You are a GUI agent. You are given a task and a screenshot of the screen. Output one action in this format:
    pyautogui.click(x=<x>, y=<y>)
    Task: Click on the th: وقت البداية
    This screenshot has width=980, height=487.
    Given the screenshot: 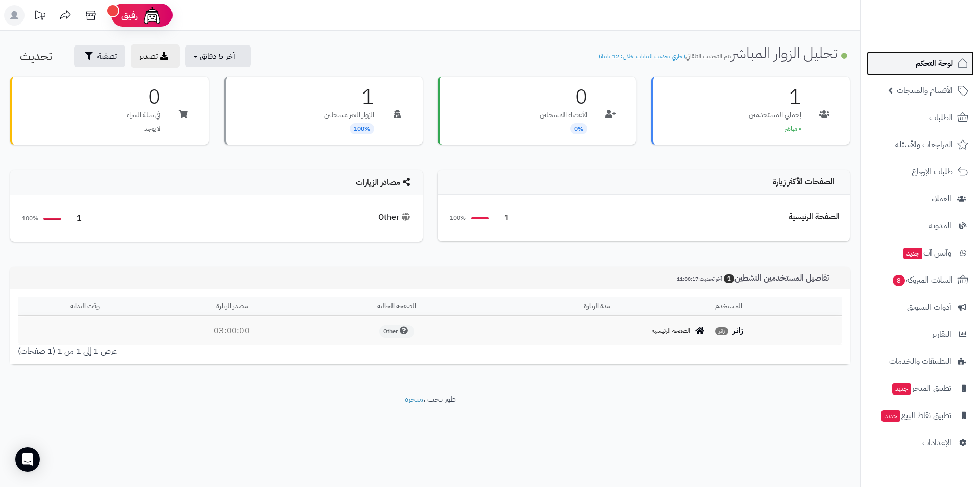 What is the action you would take?
    pyautogui.click(x=85, y=307)
    